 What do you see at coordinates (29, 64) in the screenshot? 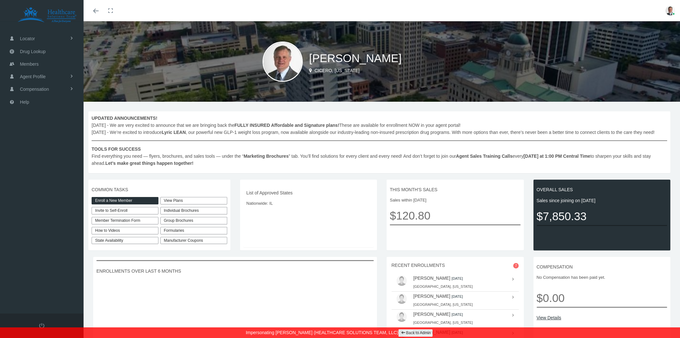
I see `span: Members` at bounding box center [29, 64].